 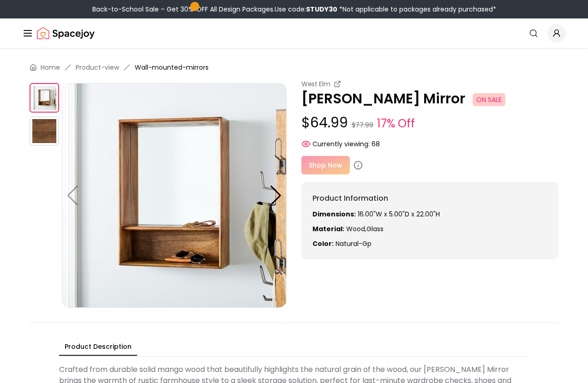 I want to click on span: Currently viewing:, so click(x=341, y=144).